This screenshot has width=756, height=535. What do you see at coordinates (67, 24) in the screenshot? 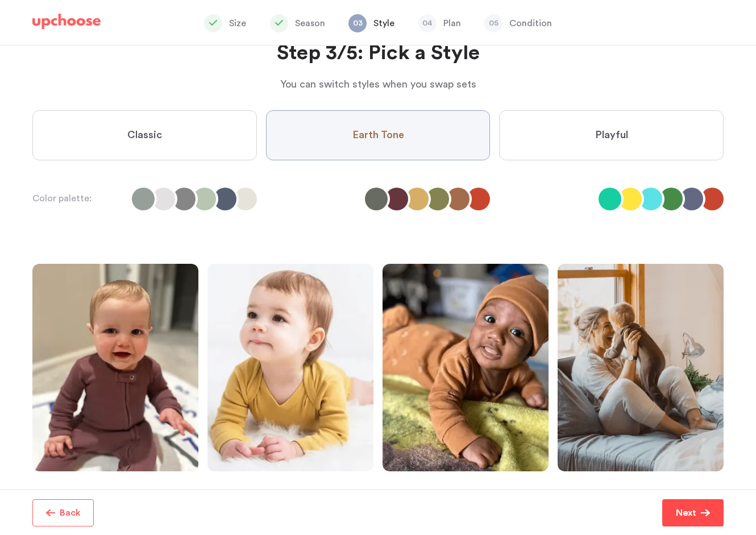
I see `a: UpChoose` at bounding box center [67, 24].